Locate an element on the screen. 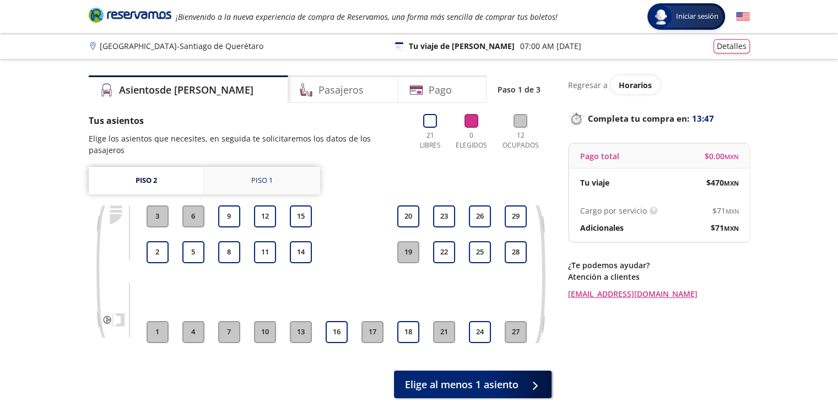 This screenshot has height=402, width=838. p: Atención a clientes is located at coordinates (659, 277).